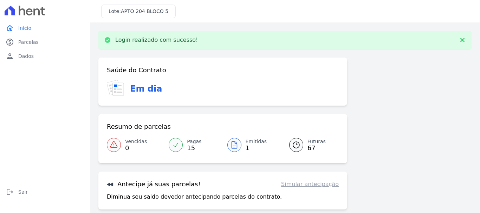  What do you see at coordinates (138, 11) in the screenshot?
I see `h3: Lote:` at bounding box center [138, 11].